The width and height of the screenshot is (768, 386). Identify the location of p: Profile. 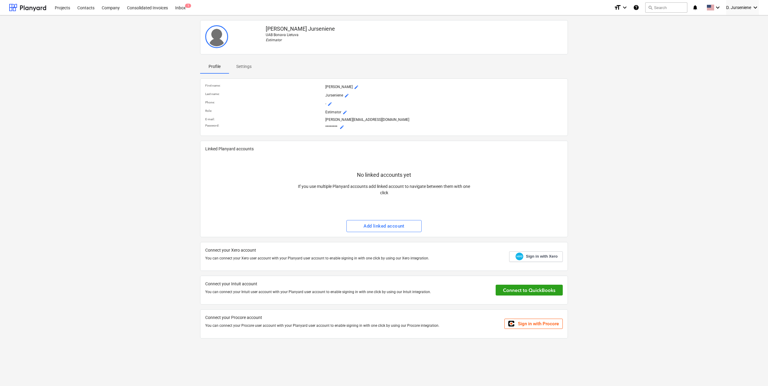
(214, 66).